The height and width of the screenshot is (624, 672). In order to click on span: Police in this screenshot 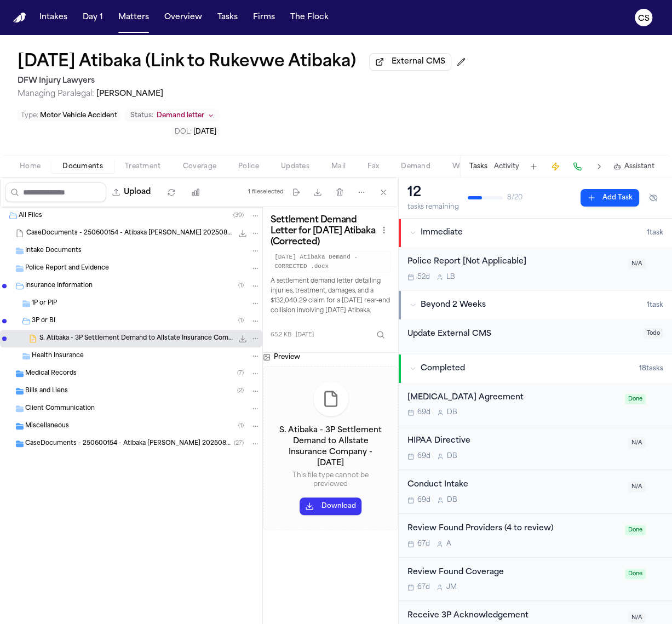, I will do `click(249, 167)`.